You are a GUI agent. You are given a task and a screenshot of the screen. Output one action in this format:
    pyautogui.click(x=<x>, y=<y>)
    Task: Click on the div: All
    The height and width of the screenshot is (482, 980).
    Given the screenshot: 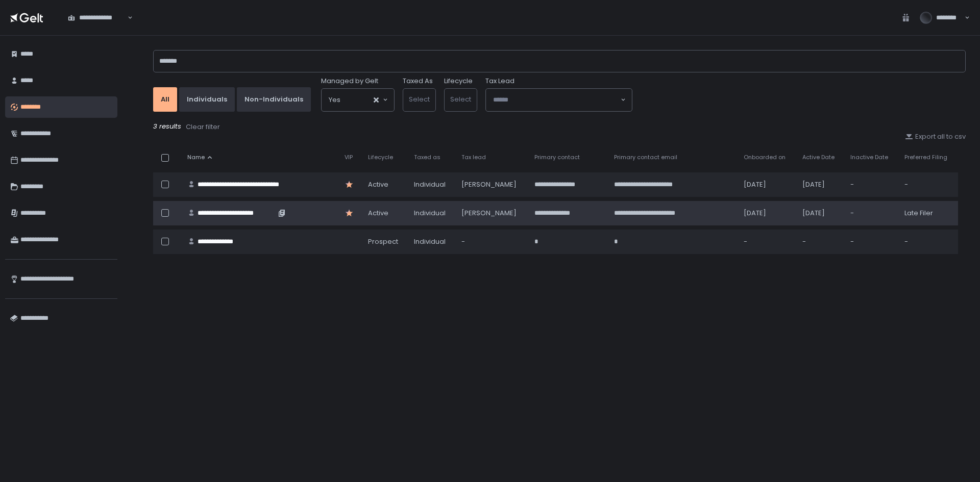 What is the action you would take?
    pyautogui.click(x=165, y=99)
    